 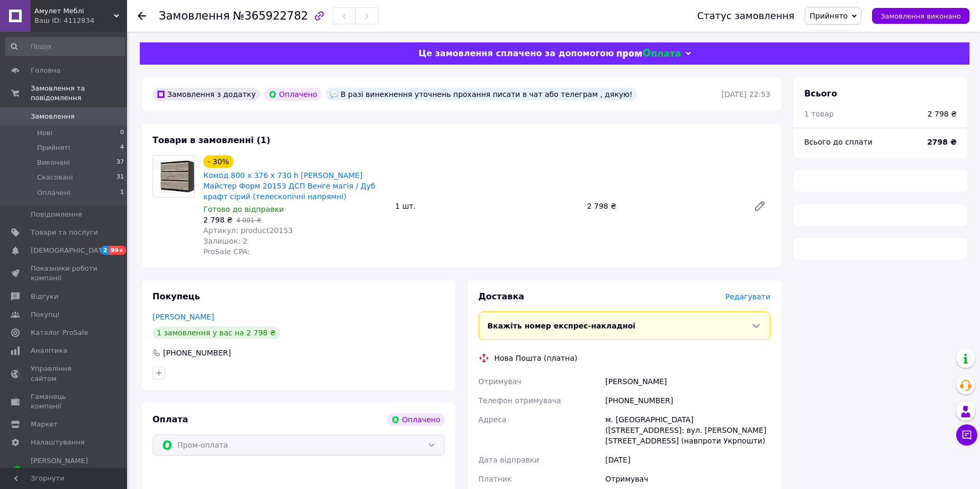 What do you see at coordinates (59, 332) in the screenshot?
I see `span: Каталог ProSale` at bounding box center [59, 332].